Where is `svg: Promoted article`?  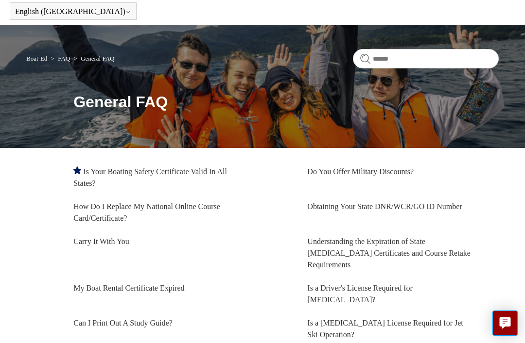
svg: Promoted article is located at coordinates (77, 170).